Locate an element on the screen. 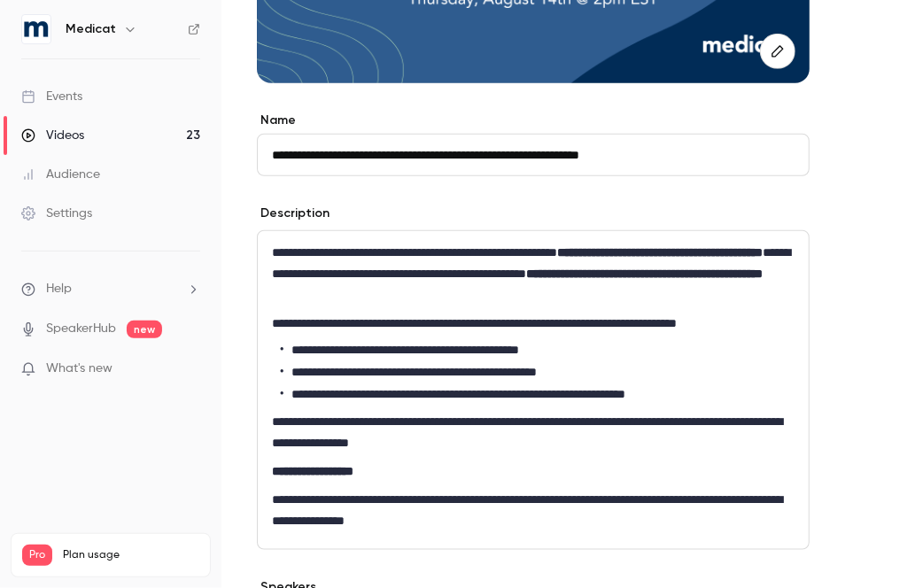 This screenshot has width=923, height=588. span: Pro is located at coordinates (37, 555).